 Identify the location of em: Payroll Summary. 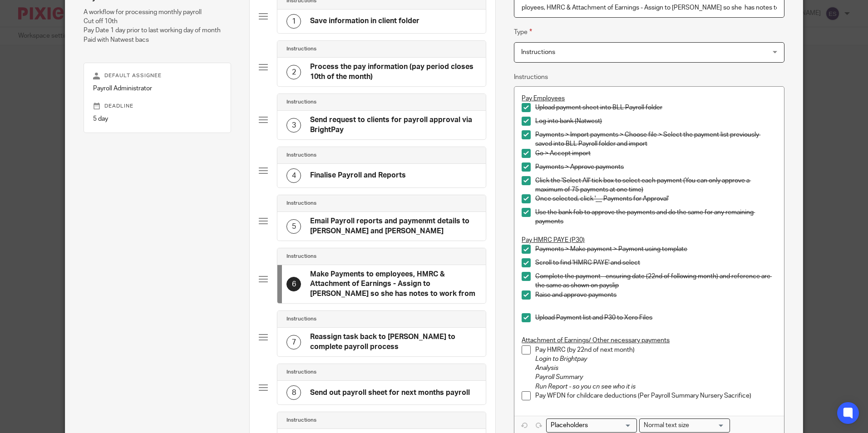
(559, 377).